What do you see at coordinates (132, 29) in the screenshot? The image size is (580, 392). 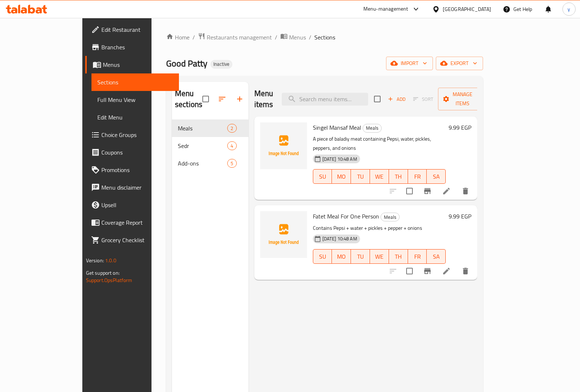 I see `a: Edit Restaurant` at bounding box center [132, 29].